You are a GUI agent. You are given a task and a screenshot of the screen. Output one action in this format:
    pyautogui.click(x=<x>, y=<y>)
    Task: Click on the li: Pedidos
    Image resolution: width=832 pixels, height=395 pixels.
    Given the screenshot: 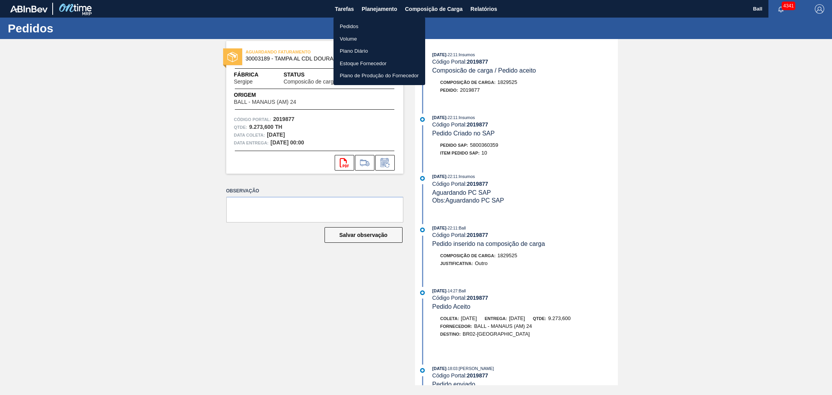 What is the action you would take?
    pyautogui.click(x=379, y=27)
    